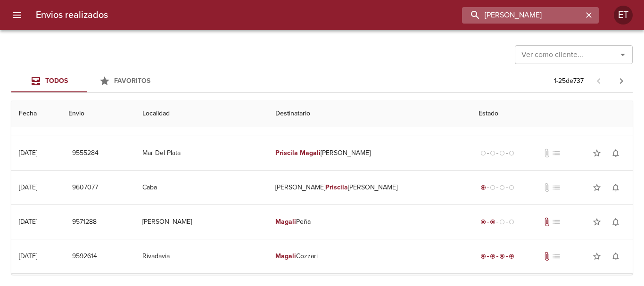 Image resolution: width=644 pixels, height=286 pixels. I want to click on span: 9571288, so click(84, 221).